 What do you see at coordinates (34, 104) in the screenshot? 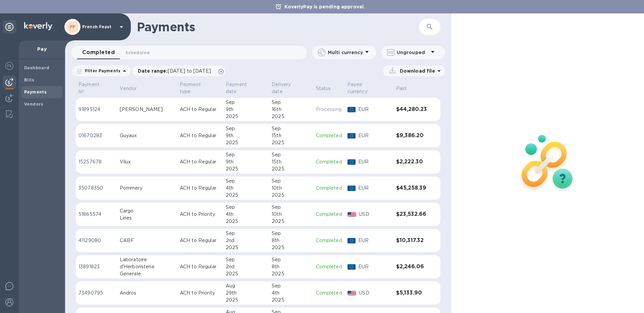
I see `b: Vendors` at bounding box center [34, 104].